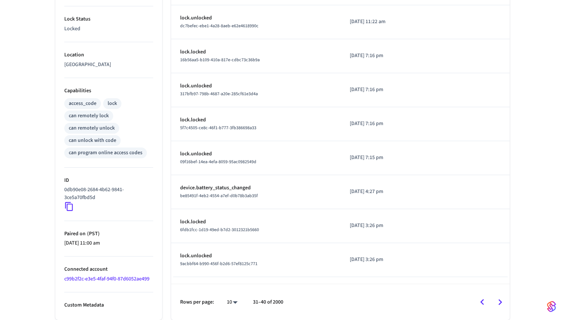 The width and height of the screenshot is (565, 320). I want to click on p: Custom Metadata, so click(109, 305).